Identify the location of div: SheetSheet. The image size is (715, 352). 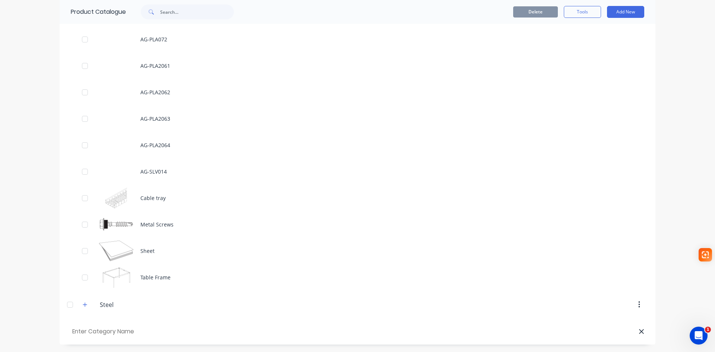
(357, 251).